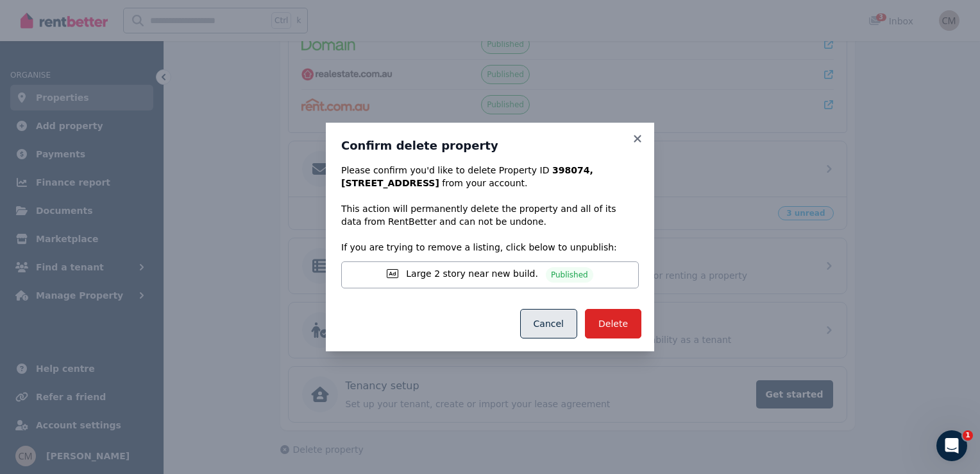 The height and width of the screenshot is (474, 980). Describe the element at coordinates (570, 275) in the screenshot. I see `span: Published` at that location.